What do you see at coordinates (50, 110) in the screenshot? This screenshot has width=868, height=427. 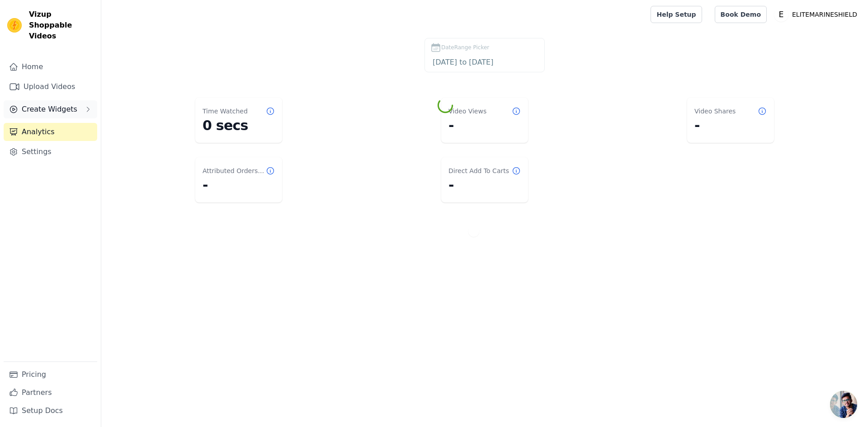 I see `button: Create Widgets` at bounding box center [50, 110].